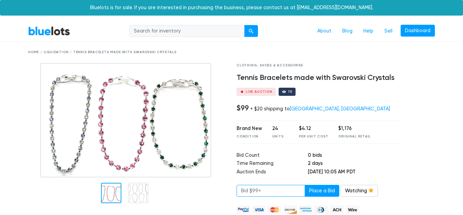 The image size is (463, 215). What do you see at coordinates (360, 191) in the screenshot?
I see `a: Watching` at bounding box center [360, 191].